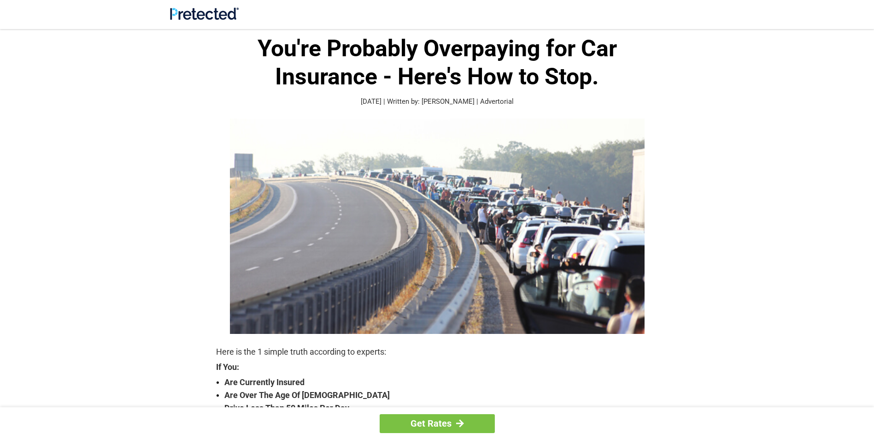 This screenshot has height=440, width=874. Describe the element at coordinates (437, 63) in the screenshot. I see `h1: You're Probably Overpaying for Car Insurance - Here's How to Stop.` at that location.